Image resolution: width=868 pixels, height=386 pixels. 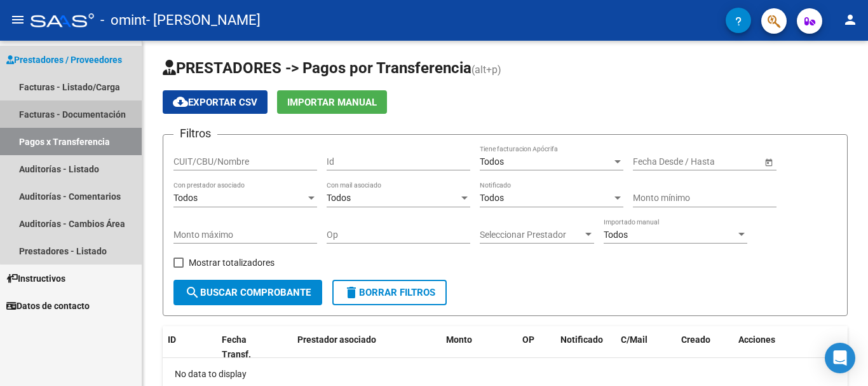 What do you see at coordinates (581, 339) in the screenshot?
I see `span: Notificado` at bounding box center [581, 339].